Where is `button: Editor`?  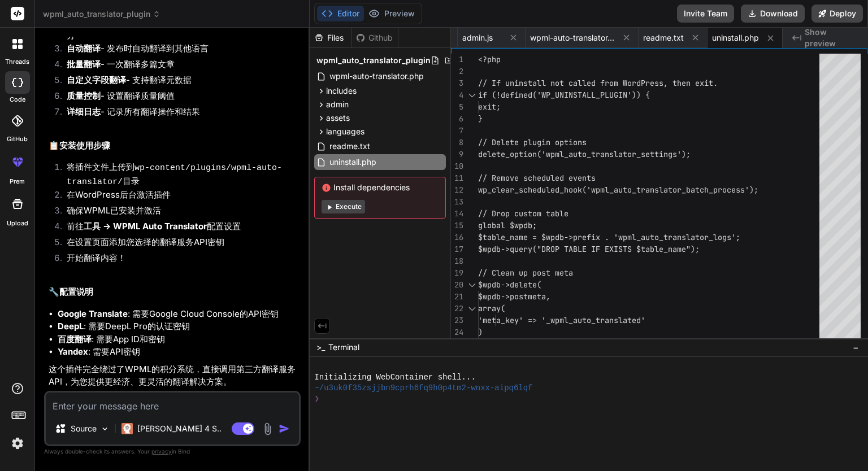
button: Editor is located at coordinates (340, 14).